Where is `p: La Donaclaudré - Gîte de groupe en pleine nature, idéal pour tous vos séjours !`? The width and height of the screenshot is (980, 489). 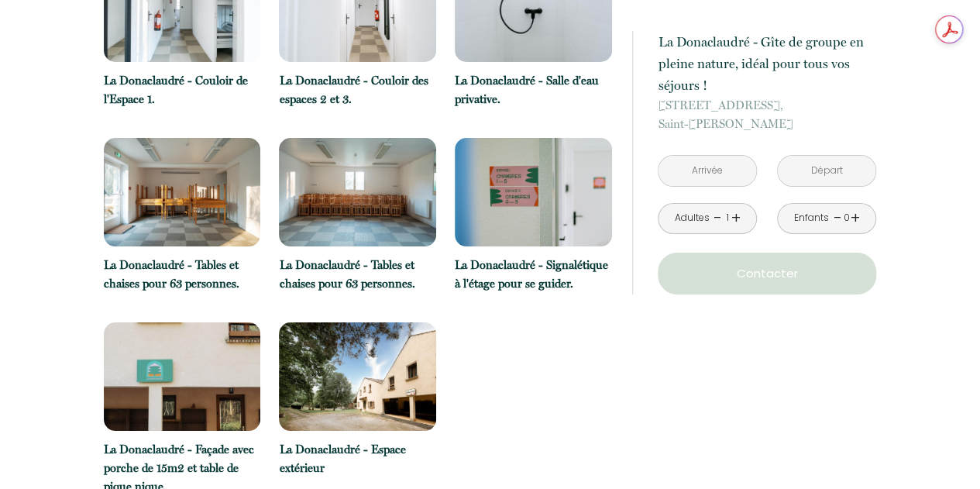
p: La Donaclaudré - Gîte de groupe en pleine nature, idéal pour tous vos séjours ! is located at coordinates (766, 64).